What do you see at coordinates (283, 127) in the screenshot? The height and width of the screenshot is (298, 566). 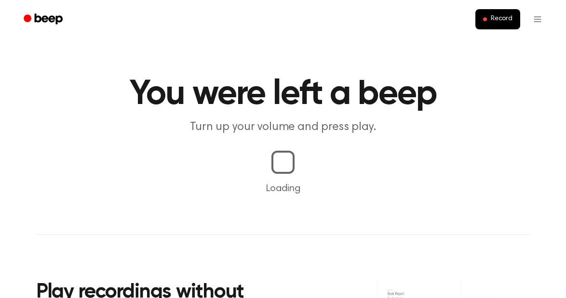 I see `p: Turn up your volume and press play.` at bounding box center [283, 127].